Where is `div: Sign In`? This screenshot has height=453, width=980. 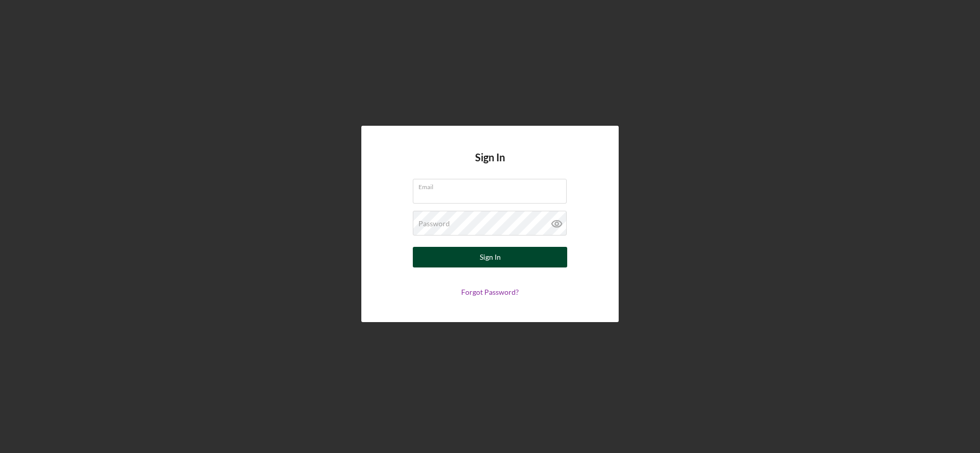
div: Sign In is located at coordinates (490, 257).